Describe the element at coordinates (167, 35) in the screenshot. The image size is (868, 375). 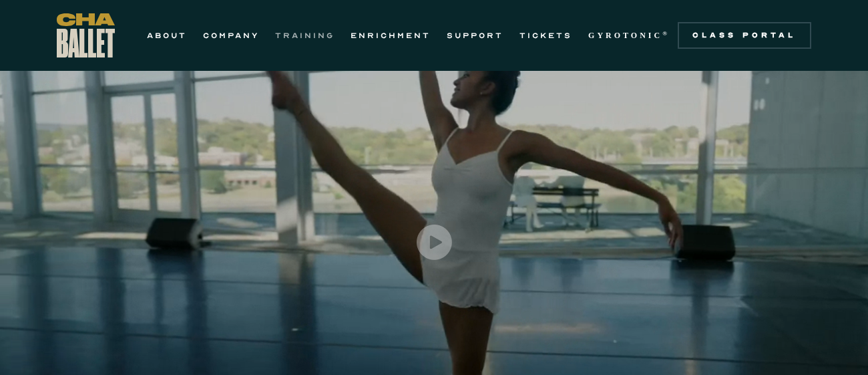
I see `a: ABOUT` at that location.